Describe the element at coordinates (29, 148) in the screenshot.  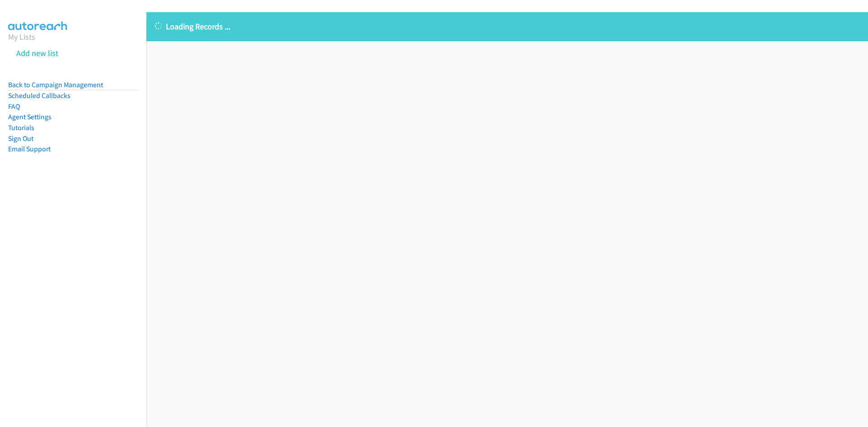
I see `a: Email Support` at that location.